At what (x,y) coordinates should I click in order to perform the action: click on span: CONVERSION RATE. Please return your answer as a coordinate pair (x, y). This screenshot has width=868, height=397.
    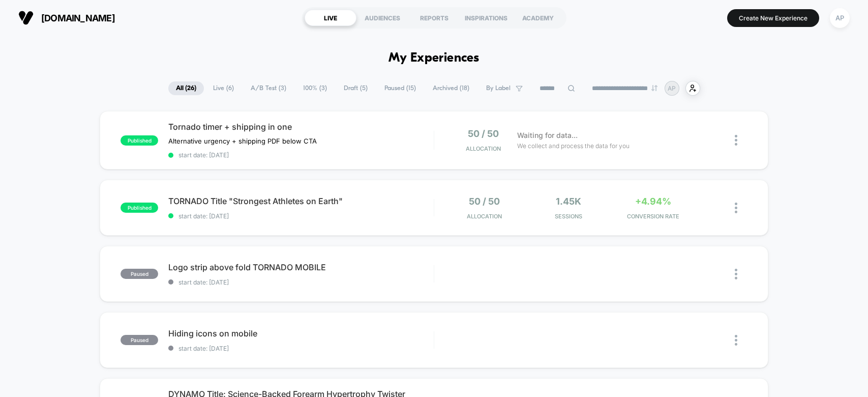
    Looking at the image, I should click on (653, 216).